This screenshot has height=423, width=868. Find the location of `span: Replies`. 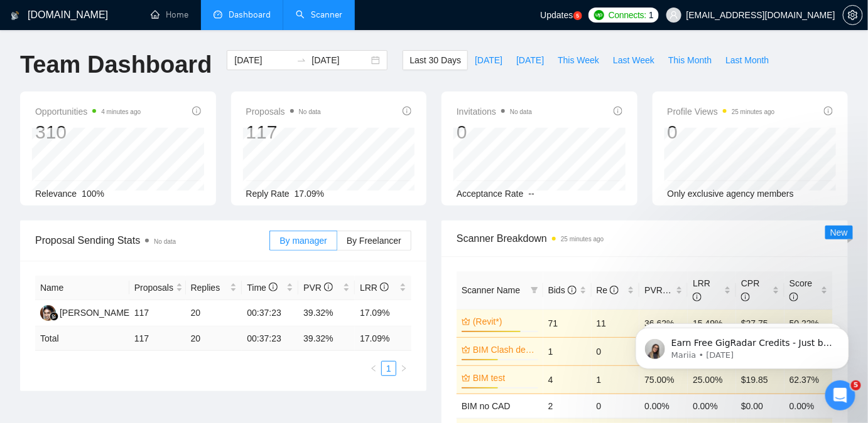

span: Replies is located at coordinates (209, 288).